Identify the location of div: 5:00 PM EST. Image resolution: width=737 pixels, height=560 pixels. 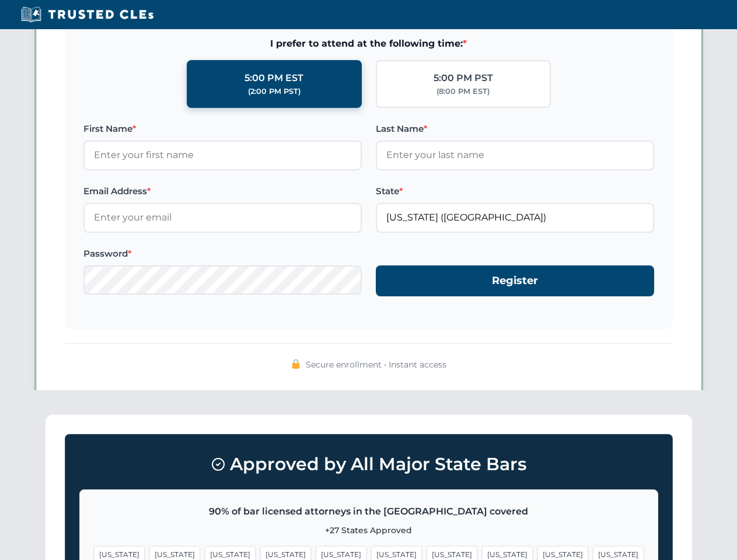
(274, 78).